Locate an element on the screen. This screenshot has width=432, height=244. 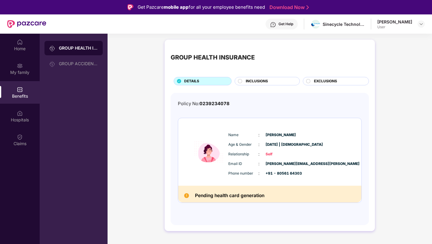
img: Logo is located at coordinates (130, 7).